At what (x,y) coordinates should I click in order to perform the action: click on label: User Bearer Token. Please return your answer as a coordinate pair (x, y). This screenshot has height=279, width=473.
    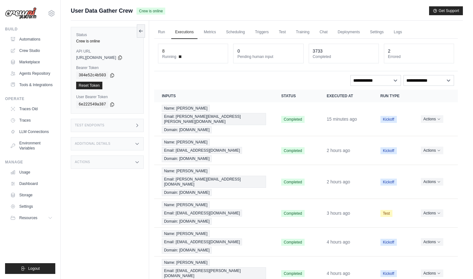
    Looking at the image, I should click on (107, 97).